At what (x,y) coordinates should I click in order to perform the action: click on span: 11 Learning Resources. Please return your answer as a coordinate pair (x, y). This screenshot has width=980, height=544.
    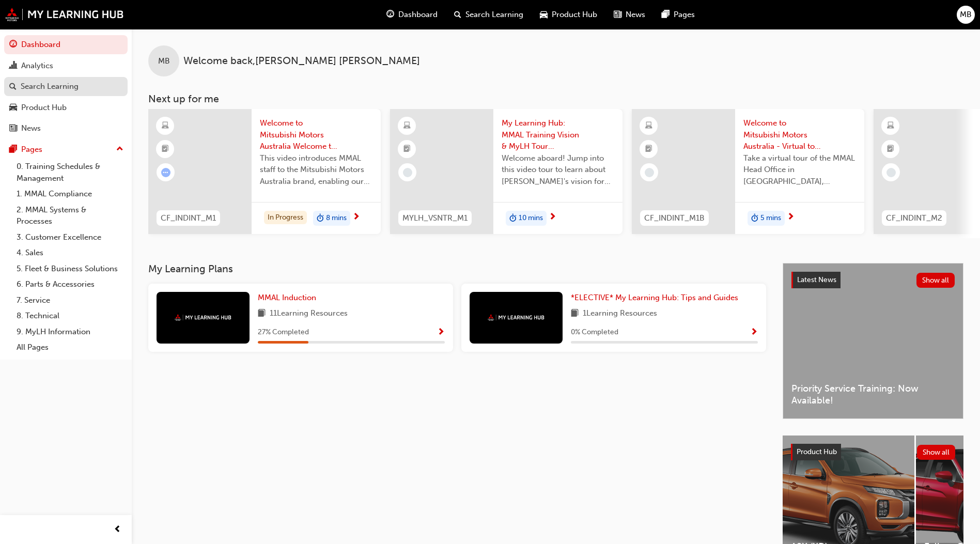
    Looking at the image, I should click on (308, 314).